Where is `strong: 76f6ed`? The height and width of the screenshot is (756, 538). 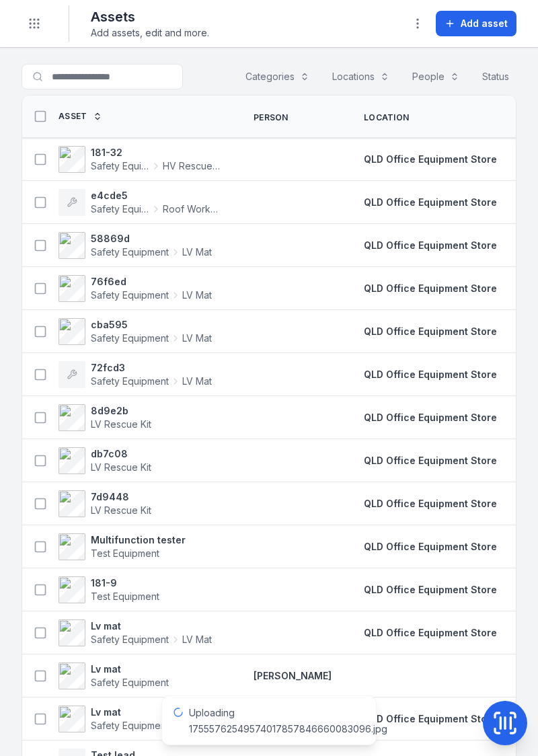
strong: 76f6ed is located at coordinates (151, 282).